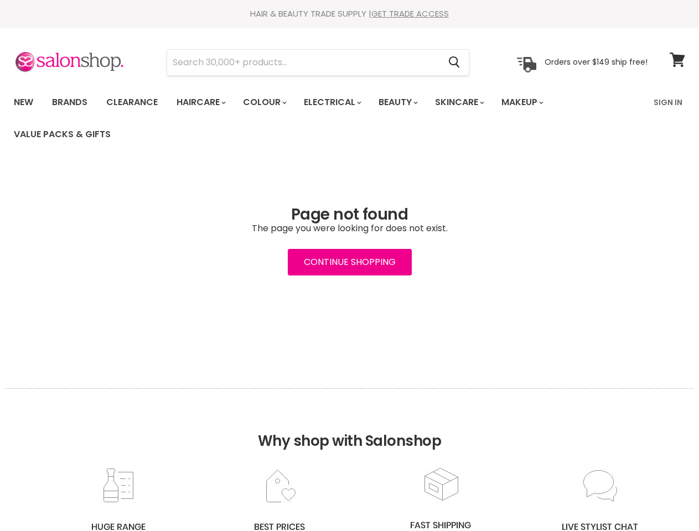 Image resolution: width=699 pixels, height=531 pixels. Describe the element at coordinates (397, 102) in the screenshot. I see `a: Beauty` at that location.